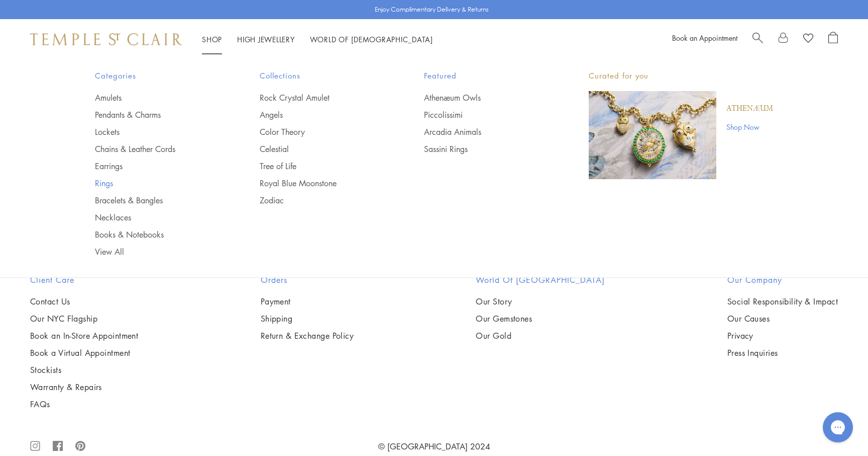 The width and height of the screenshot is (868, 456). What do you see at coordinates (308, 336) in the screenshot?
I see `a: Return & Exchange Policy` at bounding box center [308, 336].